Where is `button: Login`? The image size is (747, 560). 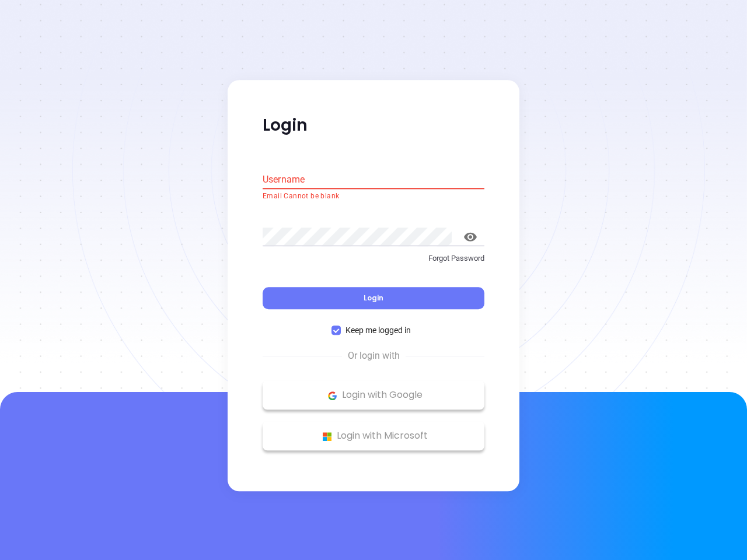 button: Login is located at coordinates (374, 299).